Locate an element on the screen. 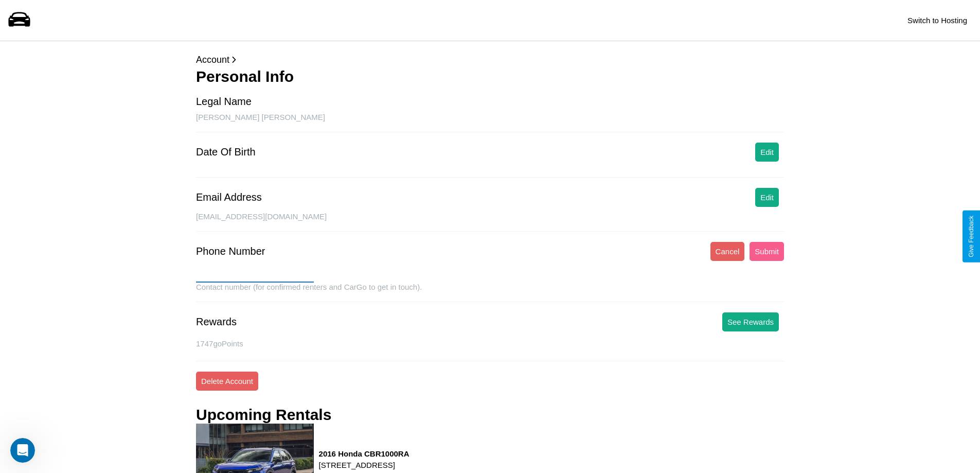 Image resolution: width=980 pixels, height=473 pixels. h3: 2016 Honda CBR1000RA is located at coordinates (364, 453).